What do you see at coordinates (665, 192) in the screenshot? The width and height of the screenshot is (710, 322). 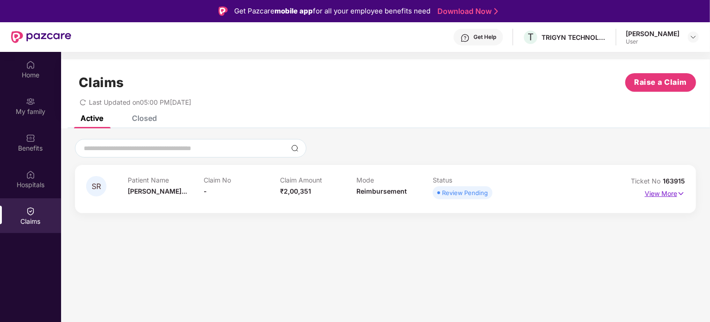 I see `p: View More` at bounding box center [665, 192].